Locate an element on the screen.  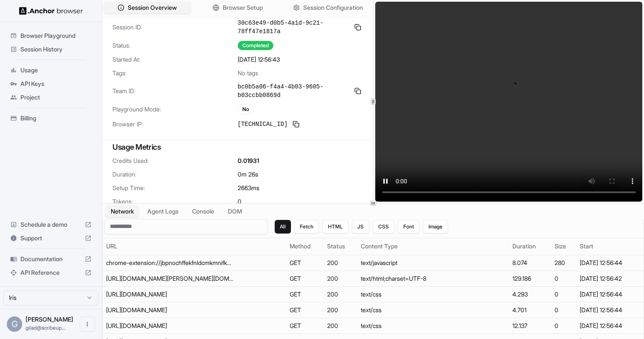
div: Browser Playground is located at coordinates (50, 36).